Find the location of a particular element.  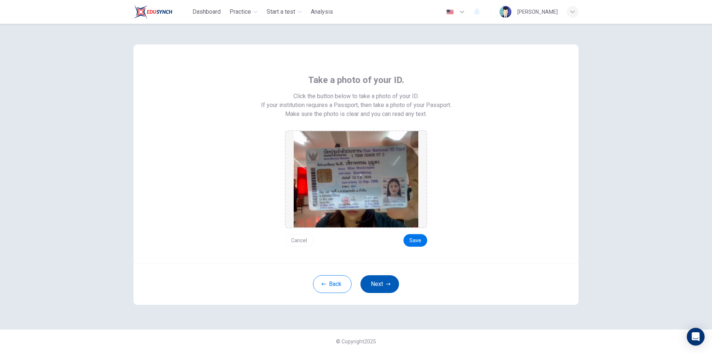

img: Train Test logo is located at coordinates (153, 12).